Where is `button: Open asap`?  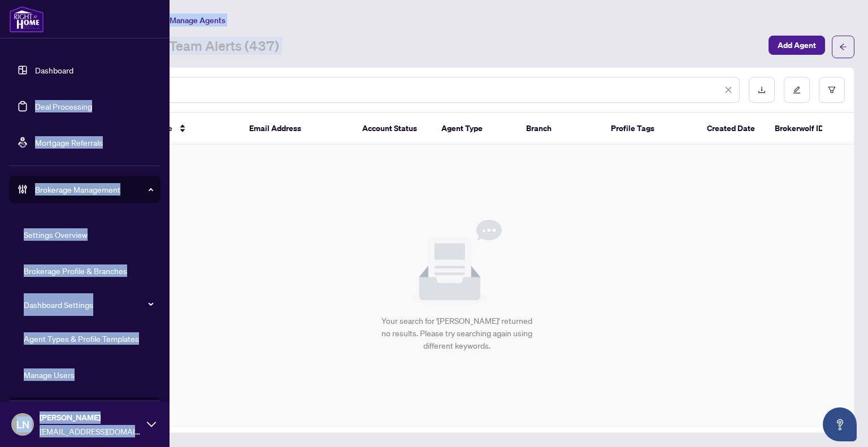
button: Open asap is located at coordinates (840, 424).